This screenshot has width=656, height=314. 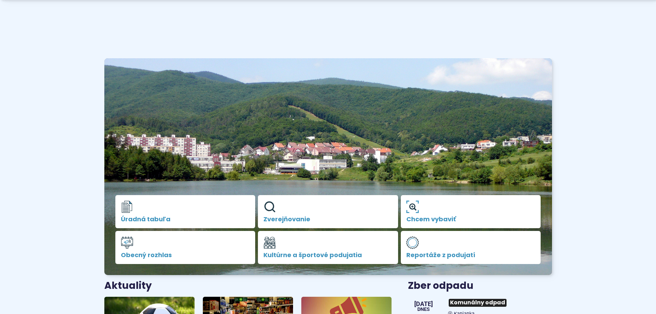 I want to click on span: Úradná tabuľa, so click(x=185, y=219).